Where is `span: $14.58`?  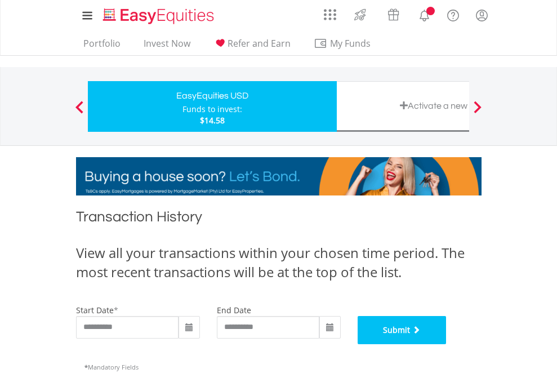 span: $14.58 is located at coordinates (212, 120).